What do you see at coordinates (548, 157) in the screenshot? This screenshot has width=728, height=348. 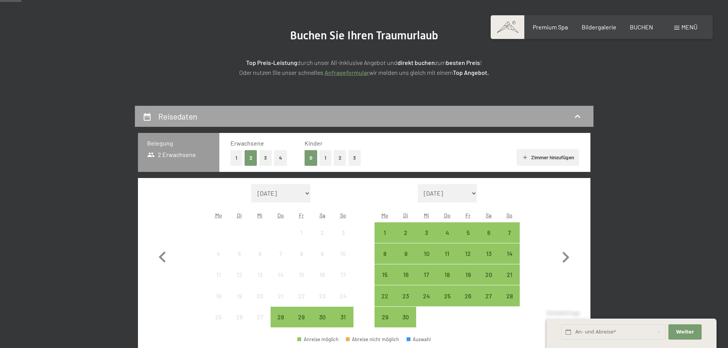 I see `button: Zimmer hinzufügen` at bounding box center [548, 157].